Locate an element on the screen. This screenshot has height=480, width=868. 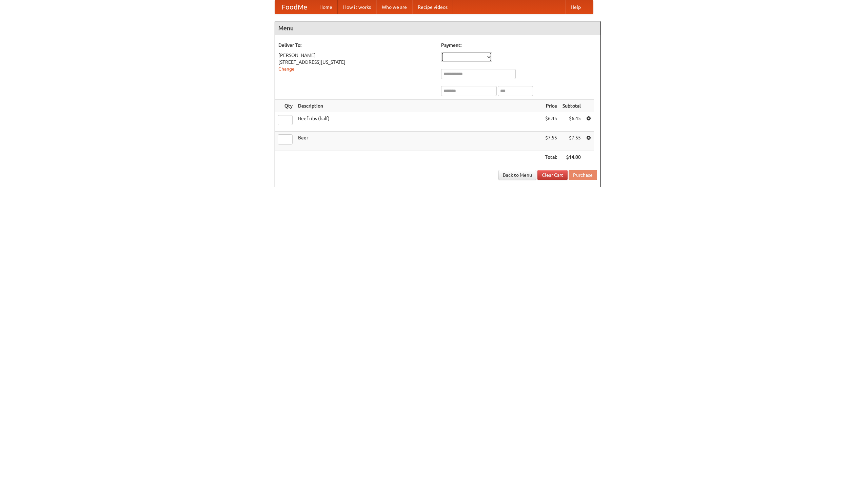
th: Subtotal is located at coordinates (571, 106).